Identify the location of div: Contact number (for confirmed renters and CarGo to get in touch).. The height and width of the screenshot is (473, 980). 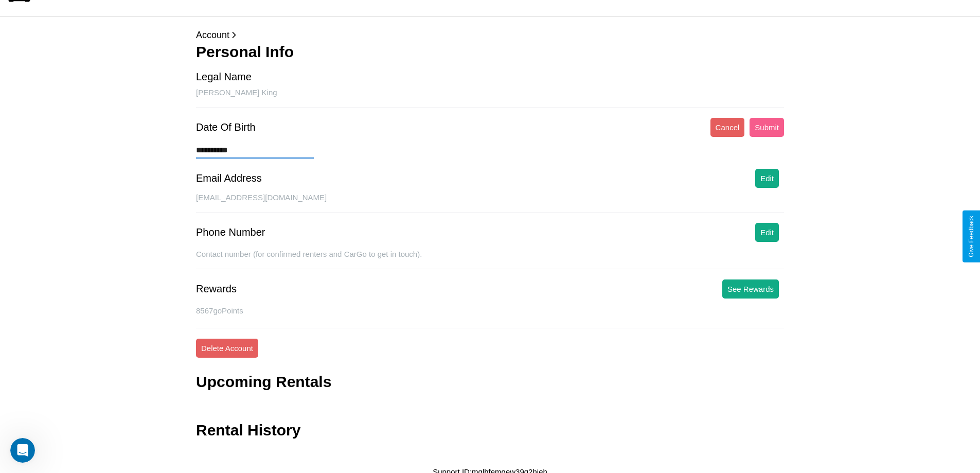
(490, 259).